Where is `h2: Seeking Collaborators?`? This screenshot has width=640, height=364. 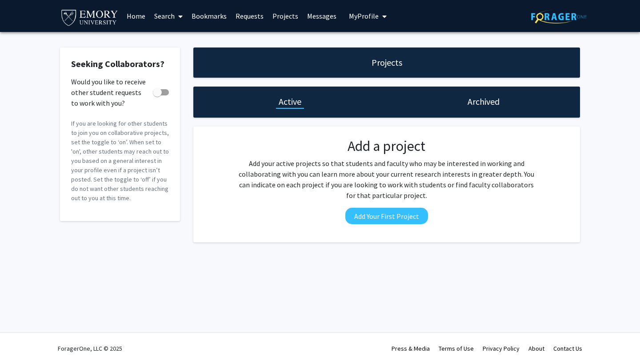
h2: Seeking Collaborators? is located at coordinates (120, 64).